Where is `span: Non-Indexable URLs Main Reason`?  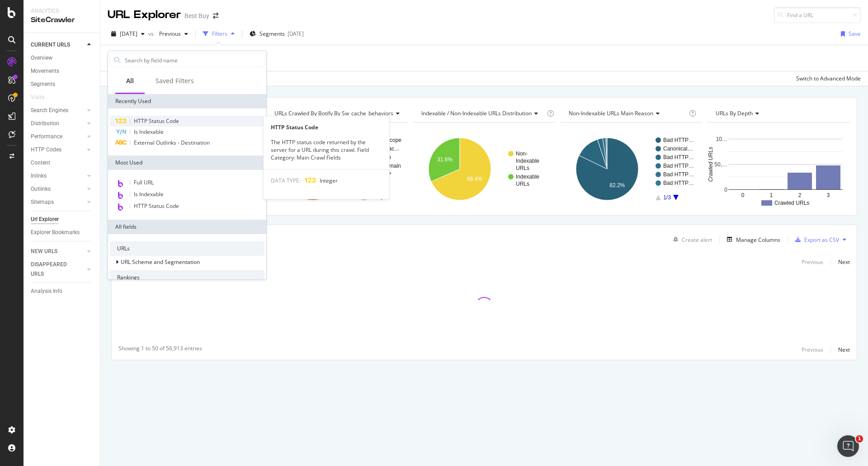 span: Non-Indexable URLs Main Reason is located at coordinates (611, 113).